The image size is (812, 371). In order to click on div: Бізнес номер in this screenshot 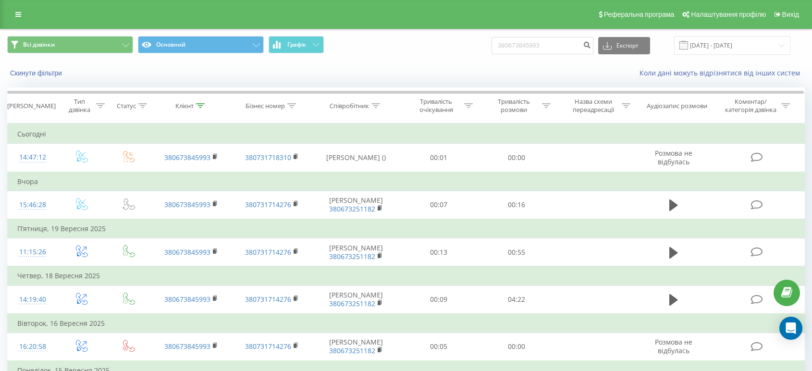, I will do `click(265, 106)`.